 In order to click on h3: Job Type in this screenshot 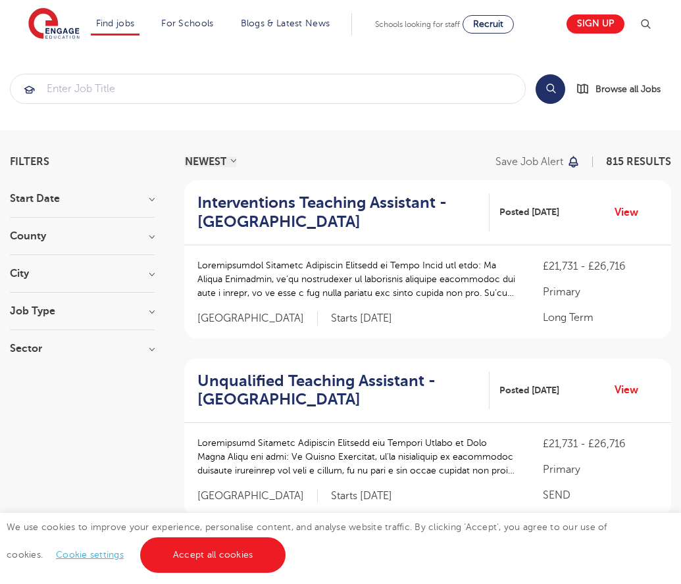, I will do `click(82, 311)`.